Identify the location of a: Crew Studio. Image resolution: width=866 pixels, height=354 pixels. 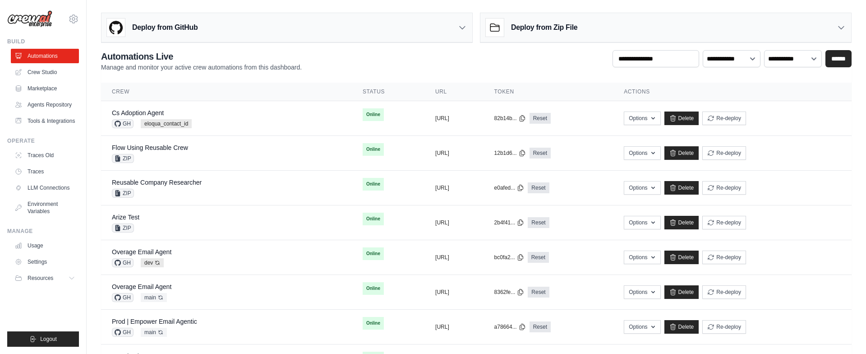
(45, 72).